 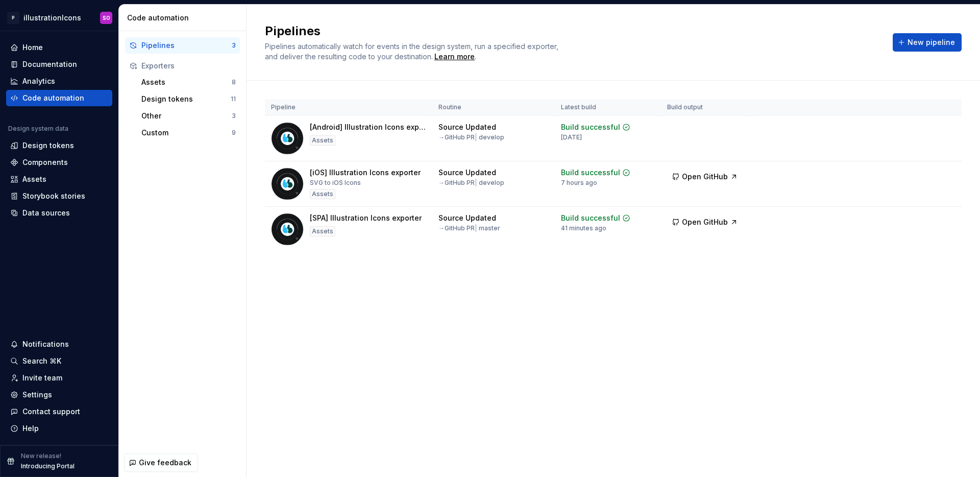 I want to click on h2: Pipelines, so click(x=572, y=31).